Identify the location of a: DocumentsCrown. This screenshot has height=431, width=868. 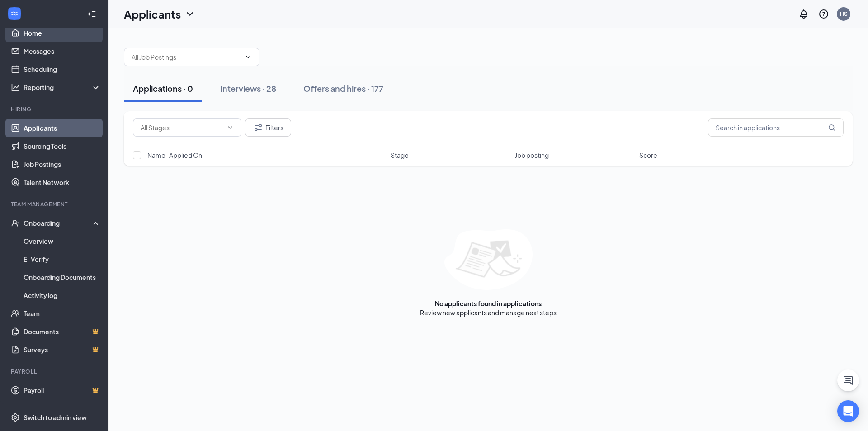
(62, 331).